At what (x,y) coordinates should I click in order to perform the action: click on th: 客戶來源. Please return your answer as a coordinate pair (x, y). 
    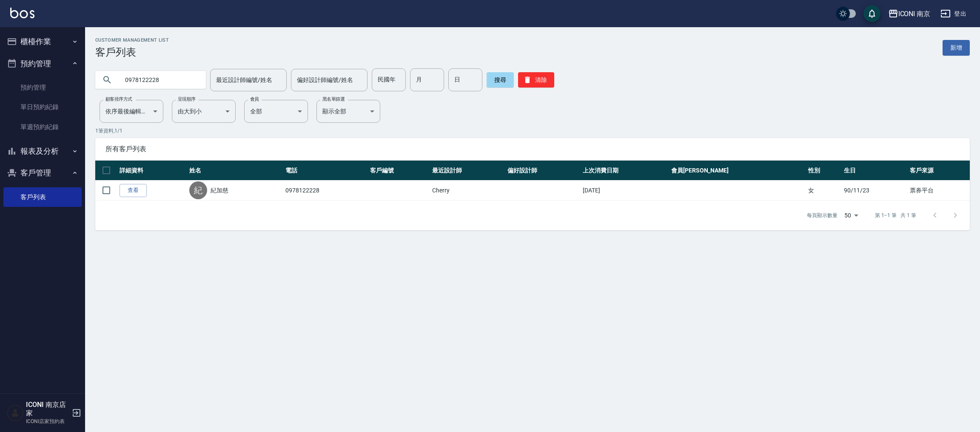
    Looking at the image, I should click on (939, 171).